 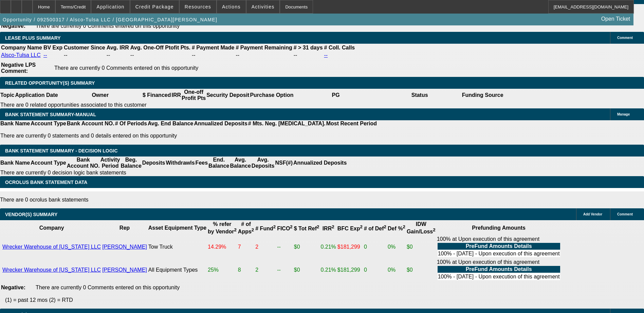 What do you see at coordinates (222, 270) in the screenshot?
I see `td: 25%` at bounding box center [222, 270].